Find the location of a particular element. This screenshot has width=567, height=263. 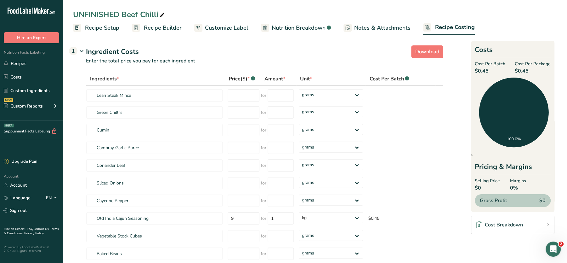

a: Hire an Expert . is located at coordinates (15, 229).